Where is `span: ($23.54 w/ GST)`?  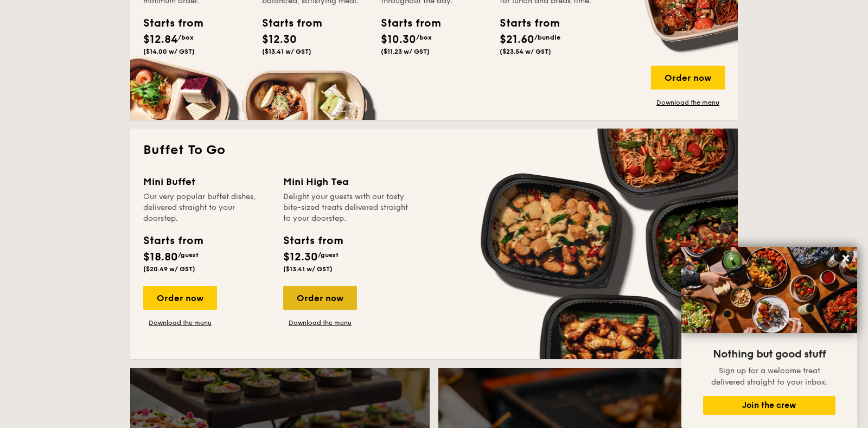 span: ($23.54 w/ GST) is located at coordinates (525, 52).